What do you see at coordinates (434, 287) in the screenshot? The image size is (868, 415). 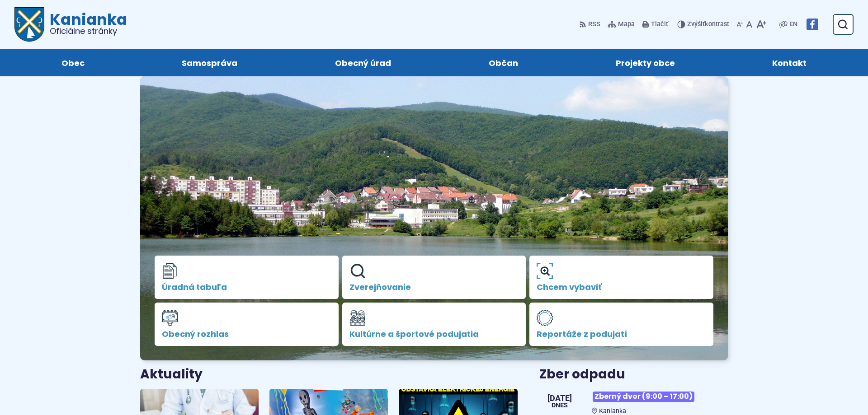 I see `span: Zverejňovanie` at bounding box center [434, 287].